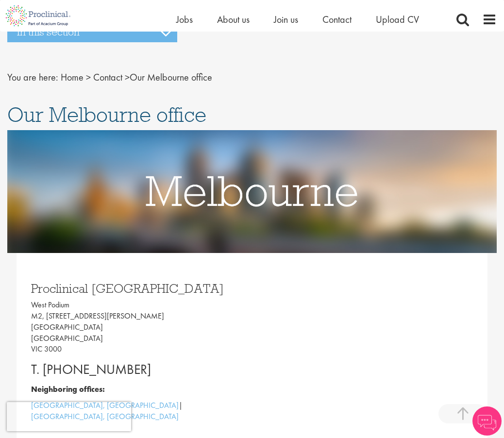  Describe the element at coordinates (92, 32) in the screenshot. I see `h3: In this section` at that location.